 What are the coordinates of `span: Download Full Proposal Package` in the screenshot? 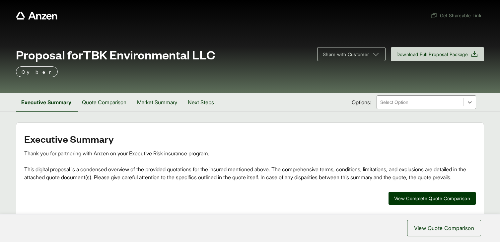 It's located at (432, 54).